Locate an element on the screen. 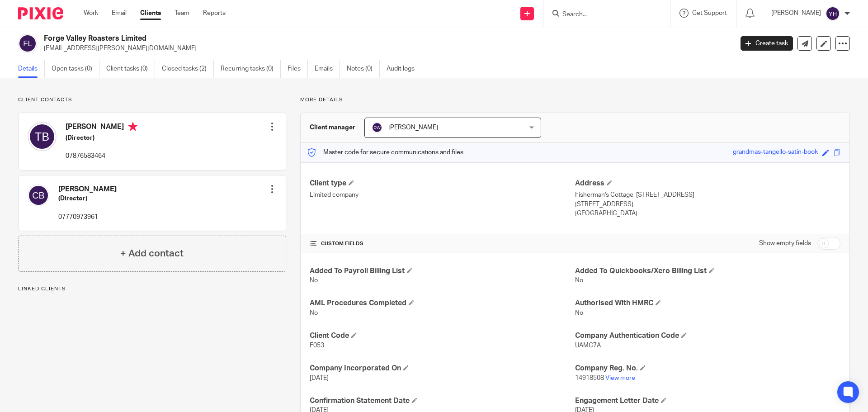  a: Open tasks (0) is located at coordinates (76, 69).